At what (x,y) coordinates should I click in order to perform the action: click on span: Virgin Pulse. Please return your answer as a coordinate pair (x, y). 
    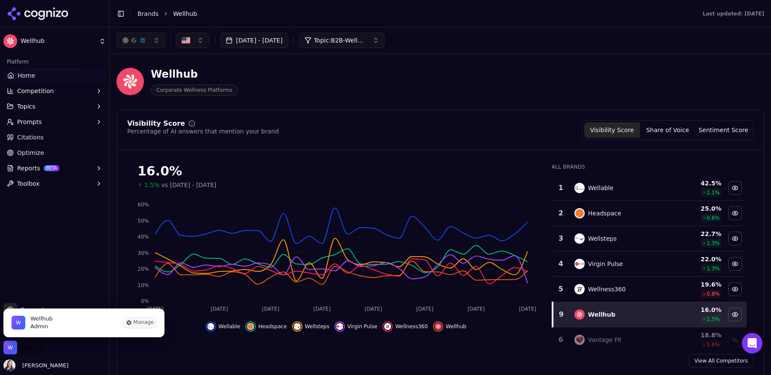
    Looking at the image, I should click on (363, 326).